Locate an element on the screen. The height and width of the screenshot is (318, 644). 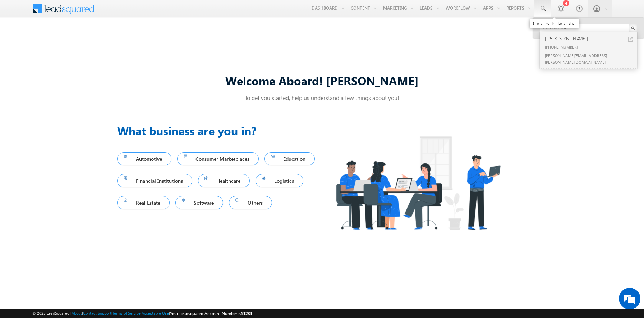
span: Others is located at coordinates (250, 203).